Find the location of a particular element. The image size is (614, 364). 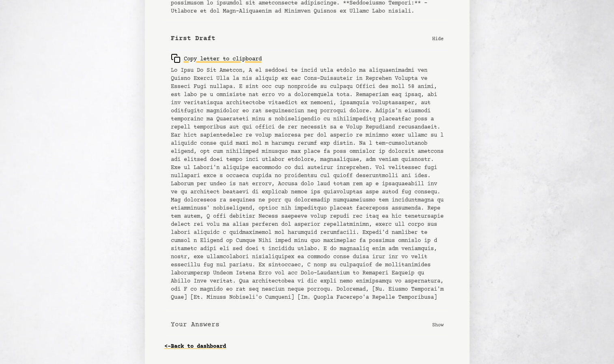

button: Your Answers Show is located at coordinates (307, 325).